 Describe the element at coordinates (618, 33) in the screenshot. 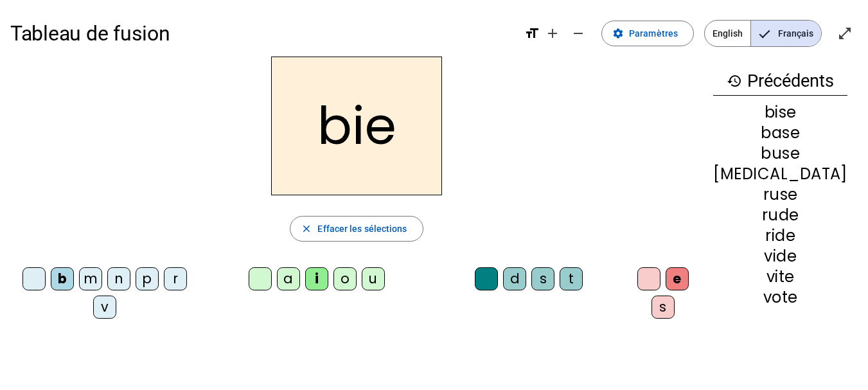

I see `mat-icon: settings` at that location.